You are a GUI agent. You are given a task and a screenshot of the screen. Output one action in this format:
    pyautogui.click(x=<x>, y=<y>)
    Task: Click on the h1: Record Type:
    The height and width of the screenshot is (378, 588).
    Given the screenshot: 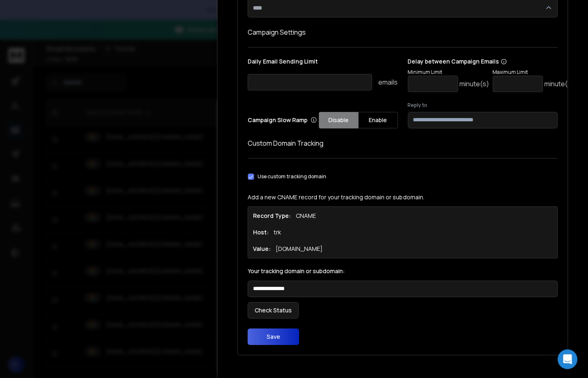 What is the action you would take?
    pyautogui.click(x=272, y=216)
    